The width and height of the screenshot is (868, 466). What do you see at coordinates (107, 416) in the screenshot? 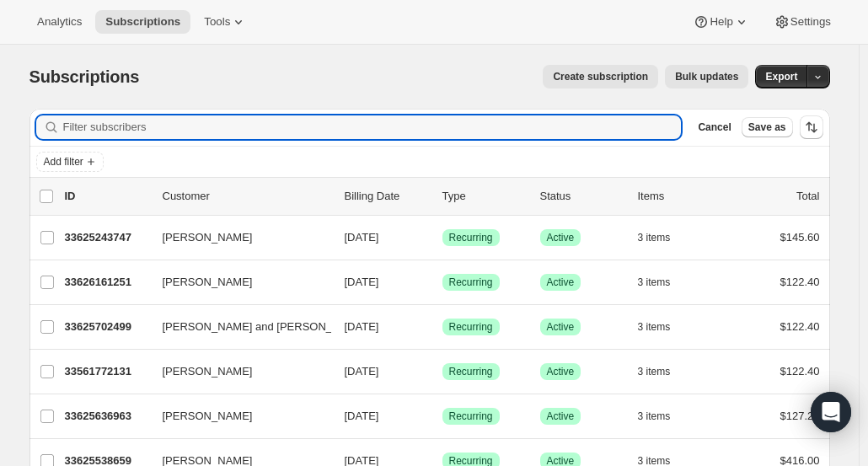
I see `p: 33625636963` at bounding box center [107, 416].